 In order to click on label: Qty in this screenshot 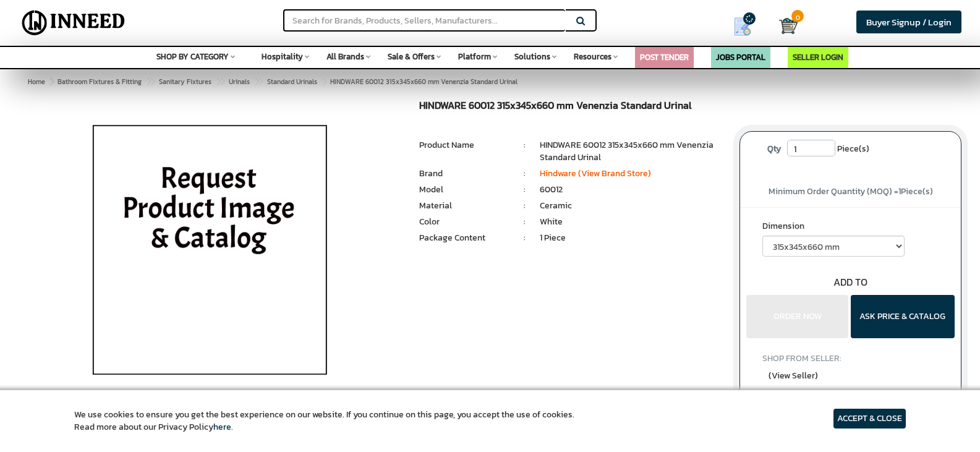, I will do `click(774, 149)`.